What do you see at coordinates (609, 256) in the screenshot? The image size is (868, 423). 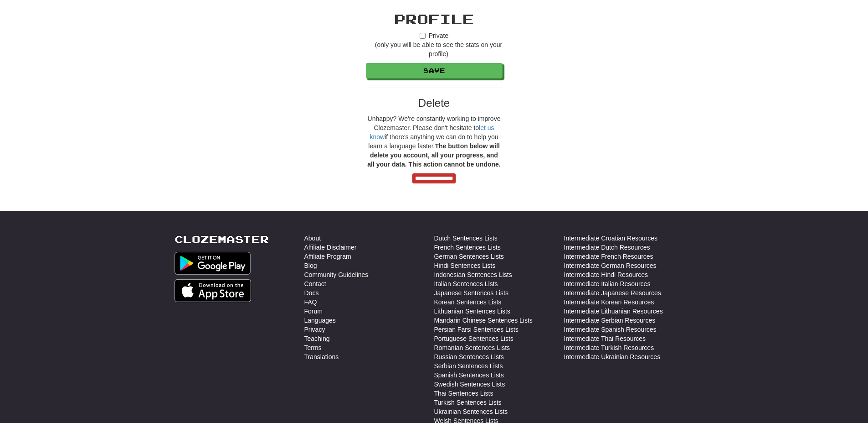 I see `a: Intermediate French Resources` at bounding box center [609, 256].